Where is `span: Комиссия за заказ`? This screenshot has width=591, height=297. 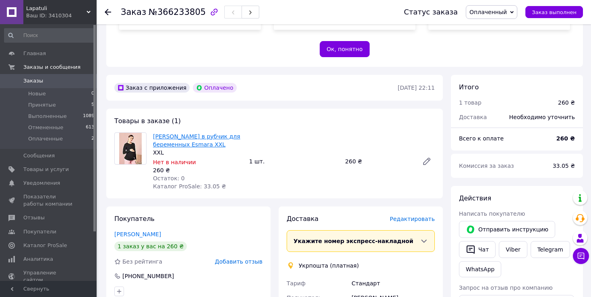 span: Комиссия за заказ is located at coordinates (486, 166).